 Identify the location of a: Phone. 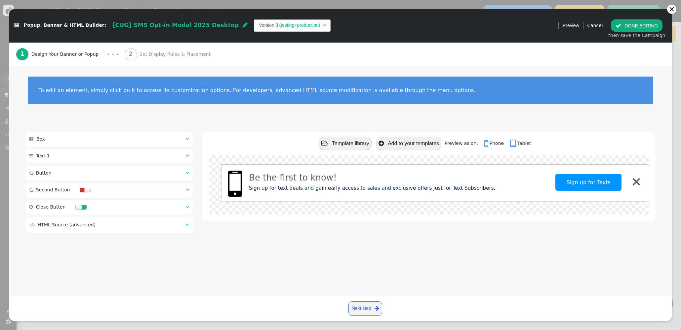
(496, 143).